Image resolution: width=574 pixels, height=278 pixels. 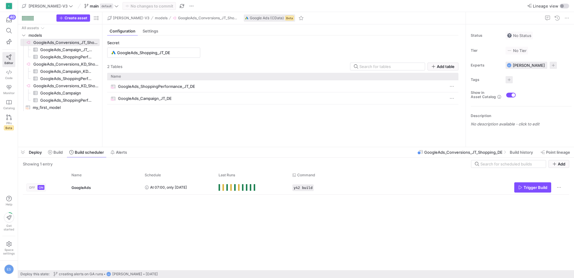 What do you see at coordinates (9, 78) in the screenshot?
I see `span: Code` at bounding box center [9, 78].